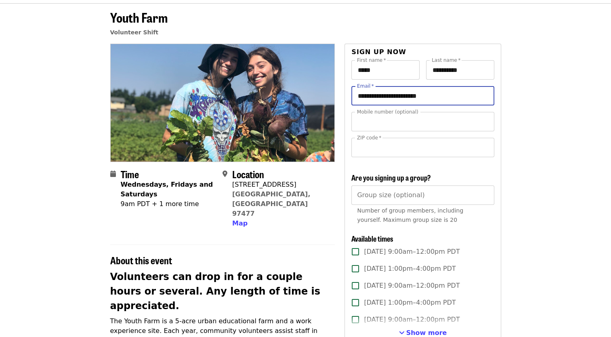 The height and width of the screenshot is (337, 611). What do you see at coordinates (422, 195) in the screenshot?
I see `input: [object Object]` at bounding box center [422, 195].